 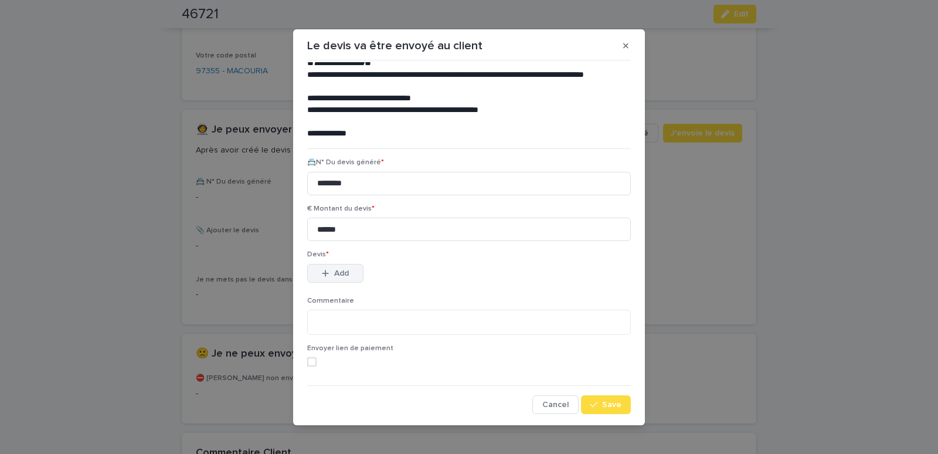 What do you see at coordinates (335, 273) in the screenshot?
I see `button: Add` at bounding box center [335, 273].